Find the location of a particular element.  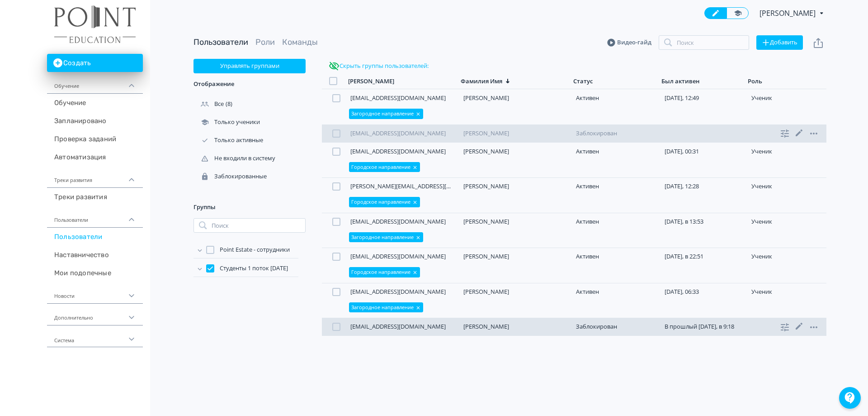

button: Создать is located at coordinates (95, 63).